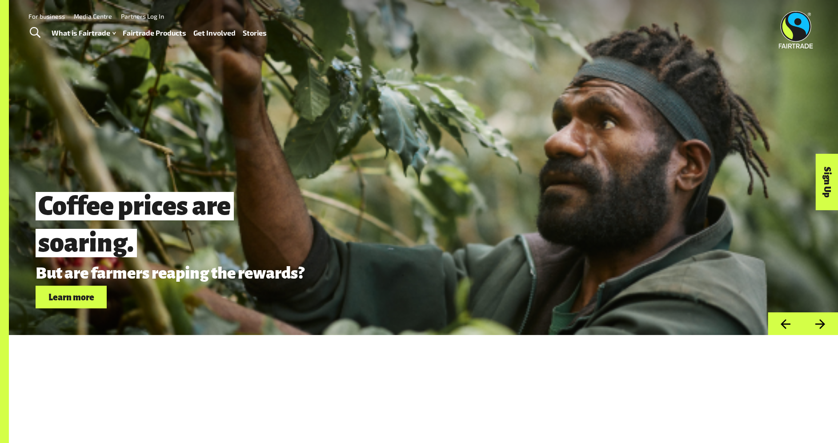 This screenshot has width=838, height=443. Describe the element at coordinates (255, 33) in the screenshot. I see `a: Stories` at that location.